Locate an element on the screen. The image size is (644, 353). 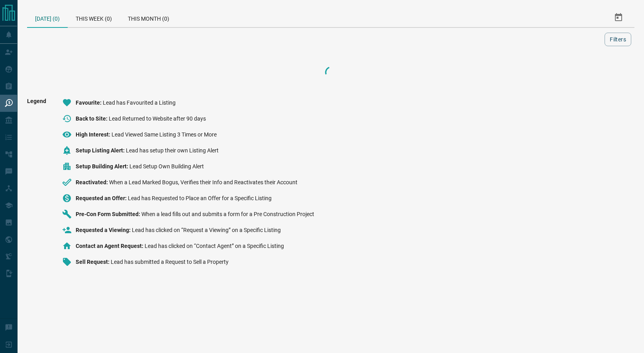
span: Lead has Favourited a Listing is located at coordinates (139, 103).